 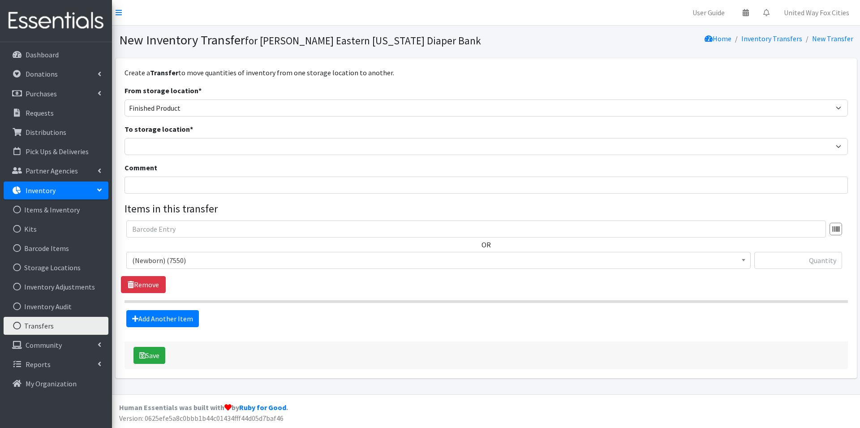 I want to click on p: Purchases, so click(x=41, y=94).